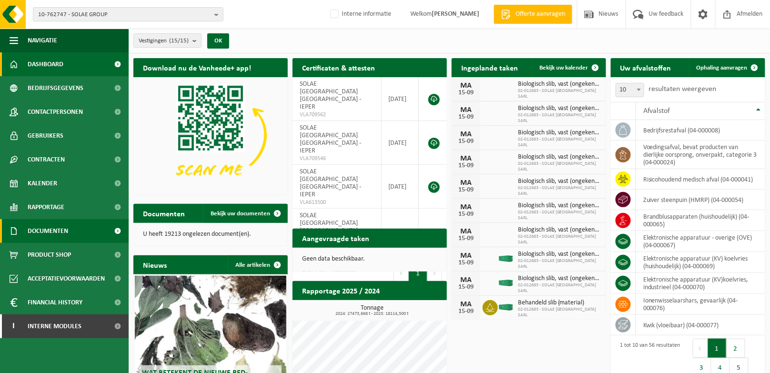 This screenshot has height=373, width=770. What do you see at coordinates (717, 348) in the screenshot?
I see `button: 1` at bounding box center [717, 348].